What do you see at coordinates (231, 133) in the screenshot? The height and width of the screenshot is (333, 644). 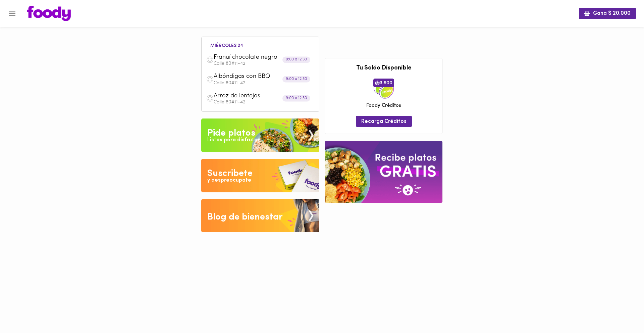 I see `div: Pide platos` at bounding box center [231, 133].